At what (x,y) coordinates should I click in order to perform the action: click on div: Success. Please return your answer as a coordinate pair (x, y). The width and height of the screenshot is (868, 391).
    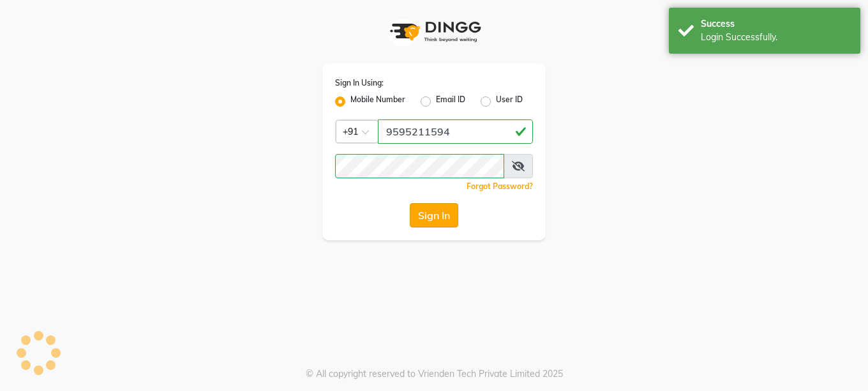
    Looking at the image, I should click on (776, 23).